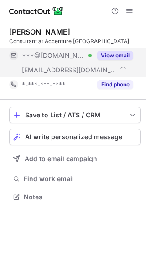 The image size is (146, 273). I want to click on span: Add to email campaign, so click(61, 159).